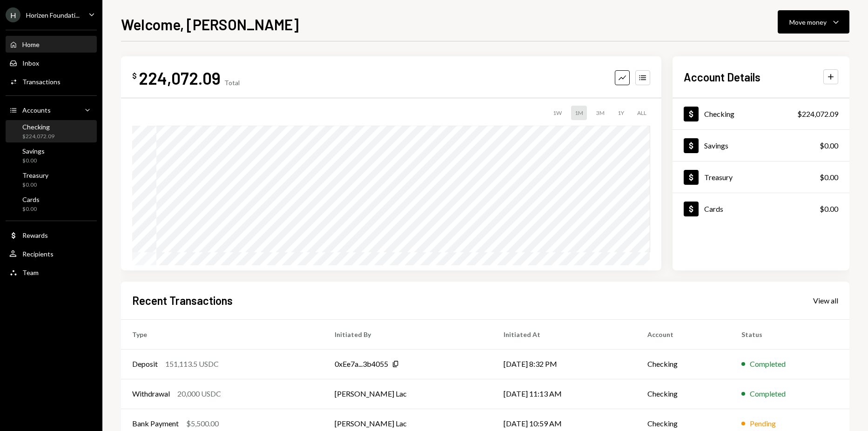 This screenshot has height=431, width=868. I want to click on button: Move money, so click(813, 22).